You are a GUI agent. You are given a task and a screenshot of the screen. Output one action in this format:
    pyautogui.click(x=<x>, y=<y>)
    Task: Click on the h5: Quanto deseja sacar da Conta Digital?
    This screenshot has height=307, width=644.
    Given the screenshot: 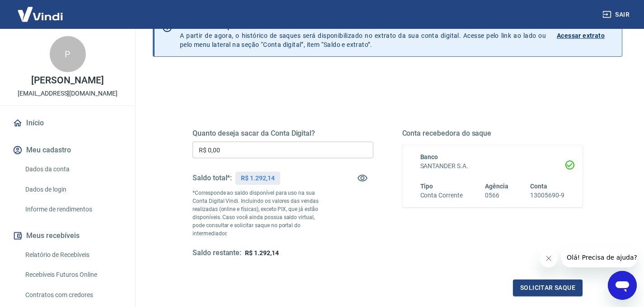 What is the action you would take?
    pyautogui.click(x=283, y=134)
    